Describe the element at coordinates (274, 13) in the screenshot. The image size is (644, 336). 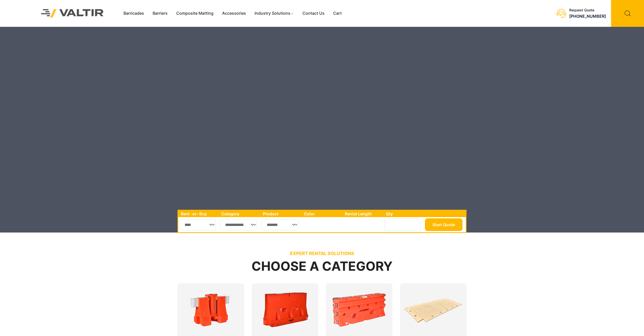
I see `a: Industry Solutions` at that location.